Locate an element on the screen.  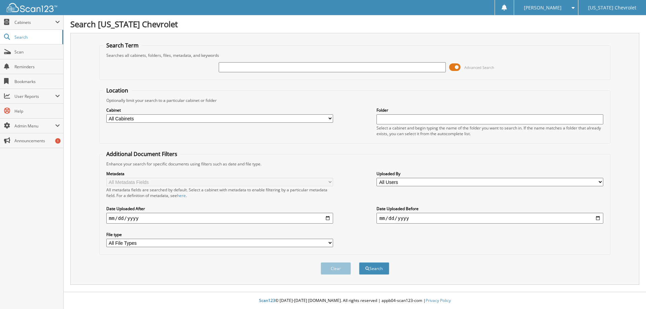
label: Cabinet is located at coordinates (220, 110).